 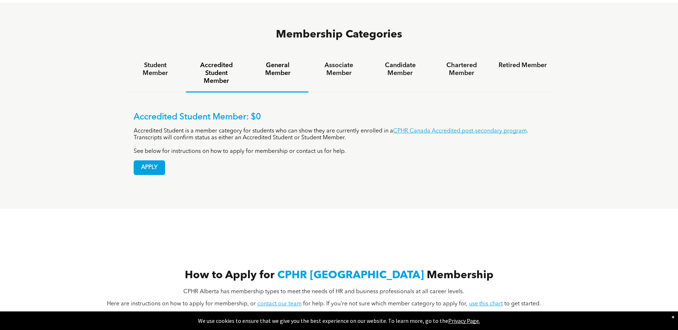 I want to click on a: APPLY, so click(x=149, y=168).